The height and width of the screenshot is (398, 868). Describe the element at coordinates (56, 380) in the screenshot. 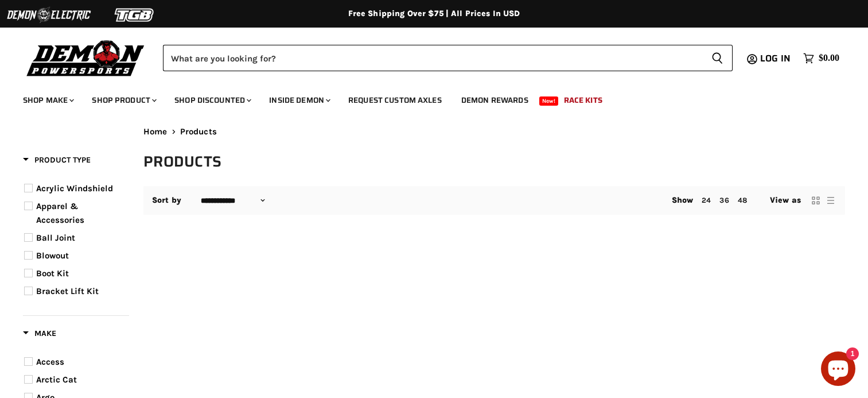

I see `span: Arctic Cat` at that location.